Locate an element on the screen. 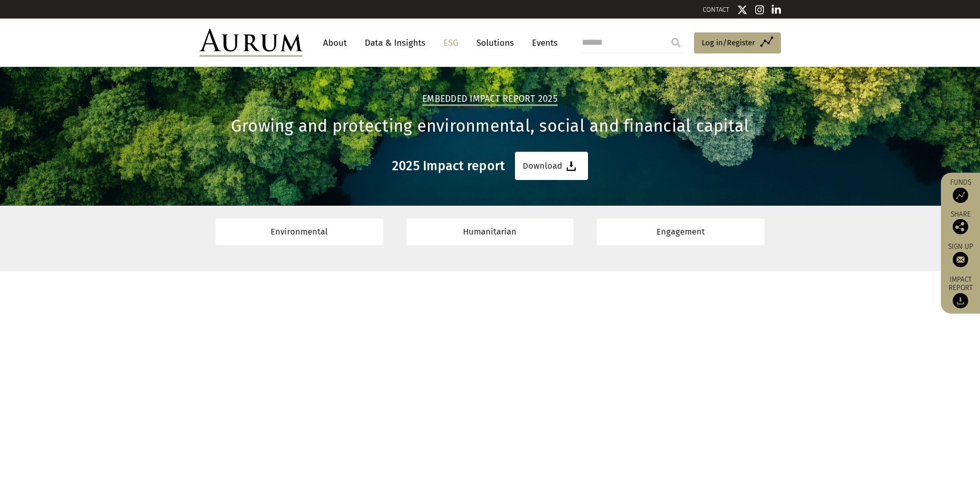 The height and width of the screenshot is (486, 980). a: Download is located at coordinates (552, 165).